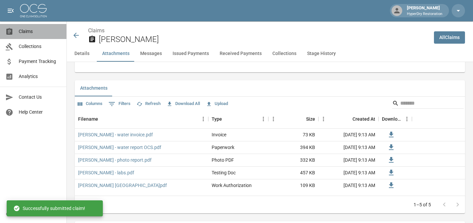 Image resolution: width=473 pixels, height=223 pixels. Describe the element at coordinates (293, 173) in the screenshot. I see `div: 457 KB` at that location.